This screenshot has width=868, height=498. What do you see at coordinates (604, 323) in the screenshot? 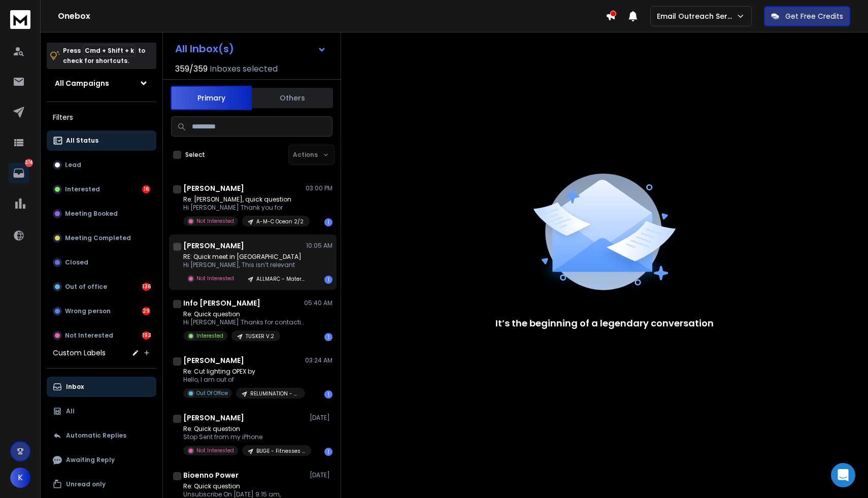
I see `p: It’s the beginning of a legendary conversation` at bounding box center [604, 323].